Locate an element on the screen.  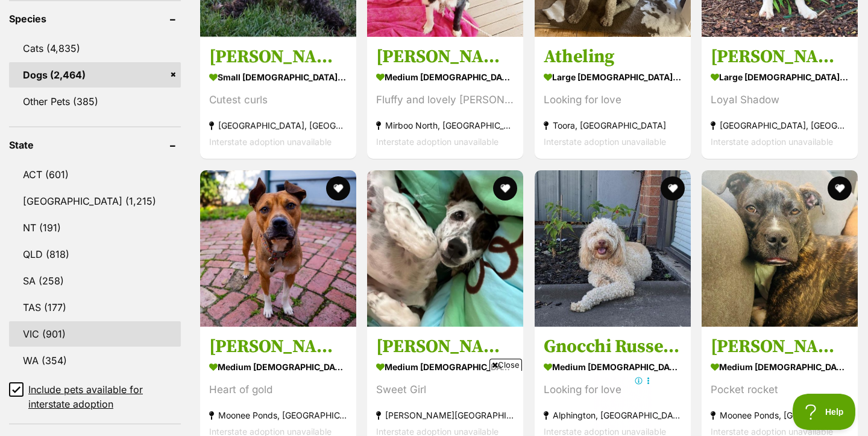
a: Dogs (2,464) is located at coordinates (95, 75).